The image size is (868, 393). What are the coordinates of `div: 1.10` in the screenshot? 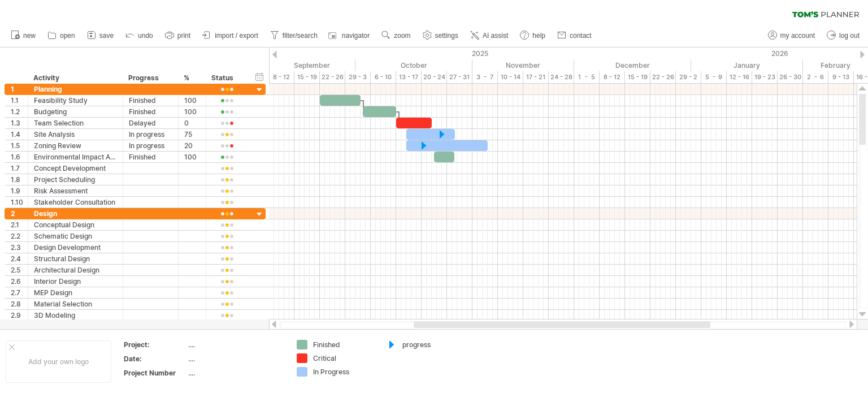 It's located at (19, 202).